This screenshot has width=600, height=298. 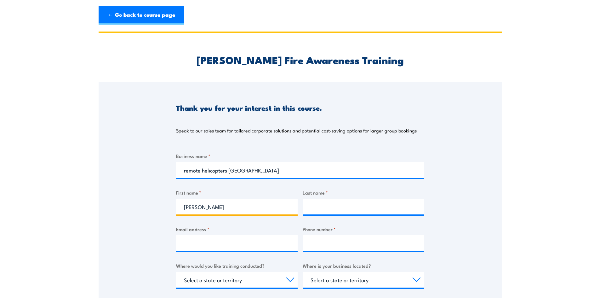 I want to click on label: Phone number, so click(x=364, y=229).